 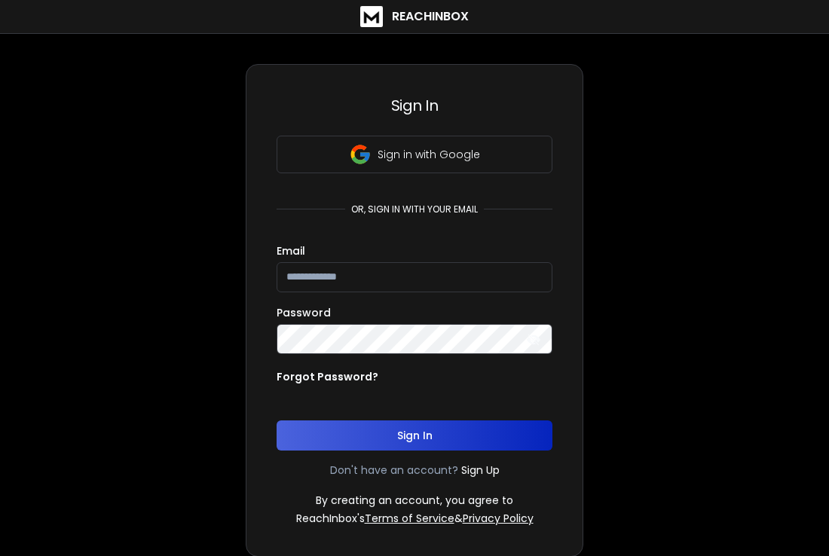 What do you see at coordinates (480, 470) in the screenshot?
I see `a: Sign Up` at bounding box center [480, 470].